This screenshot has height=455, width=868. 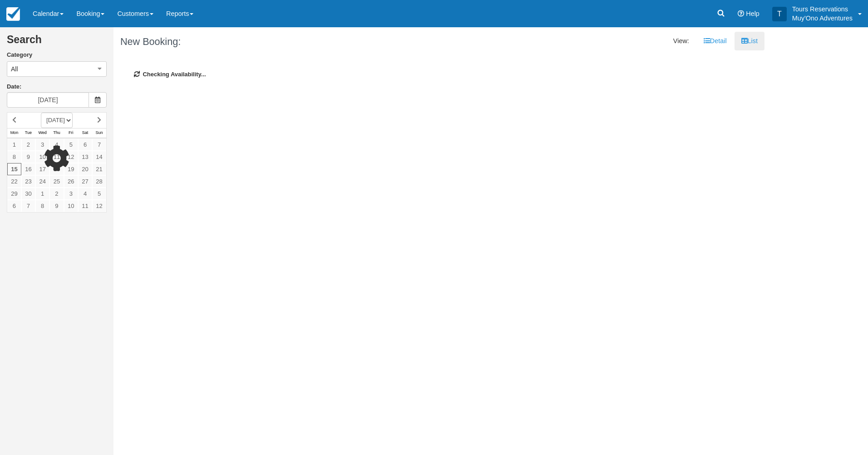 I want to click on button: All, so click(x=57, y=69).